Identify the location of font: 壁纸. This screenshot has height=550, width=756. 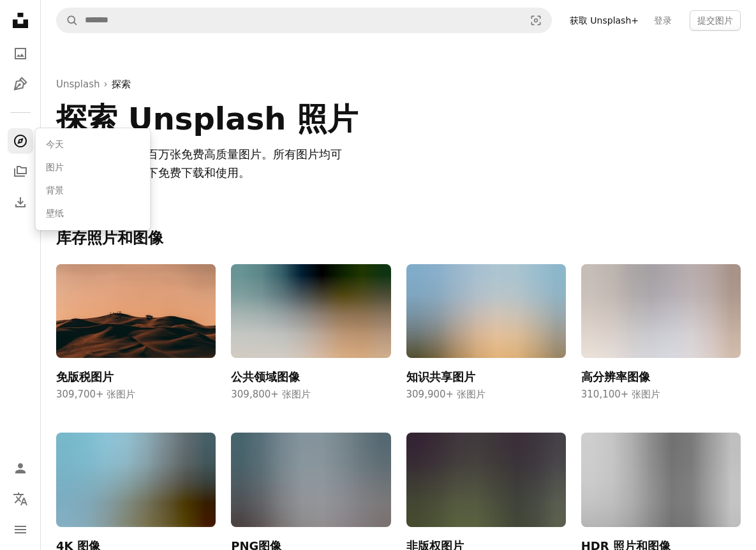
(55, 213).